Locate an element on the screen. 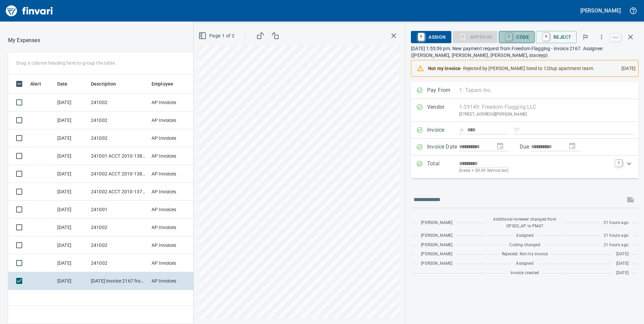  a: esc is located at coordinates (616, 38).